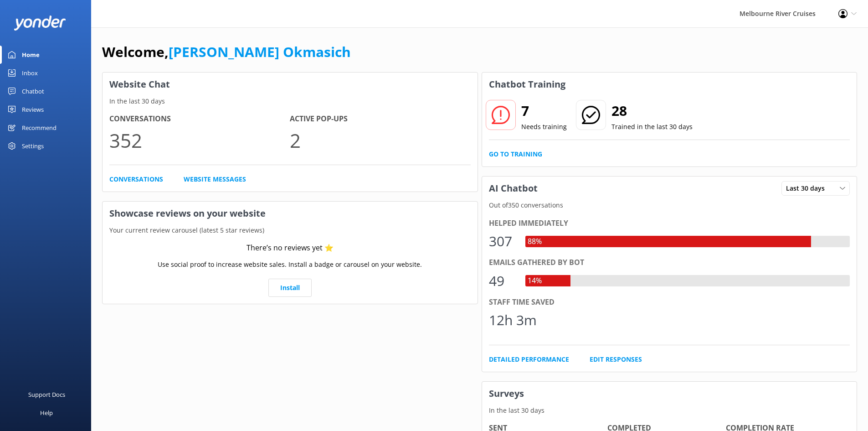  Describe the element at coordinates (529, 359) in the screenshot. I see `a: Detailed Performance` at that location.